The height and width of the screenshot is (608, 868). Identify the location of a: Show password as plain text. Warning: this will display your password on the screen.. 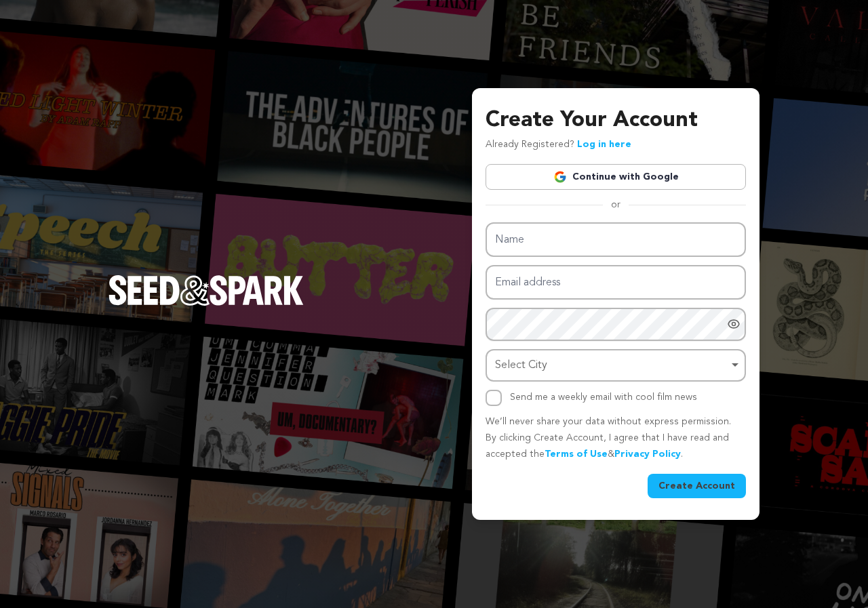
(734, 324).